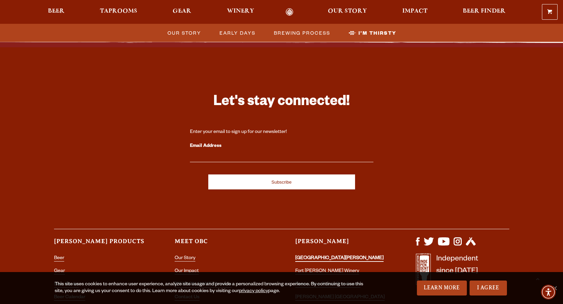 The width and height of the screenshot is (563, 304). What do you see at coordinates (213, 288) in the screenshot?
I see `div: This site uses cookies to enhance user experience, analyze site usage and provide a personalized ...` at bounding box center [213, 288].